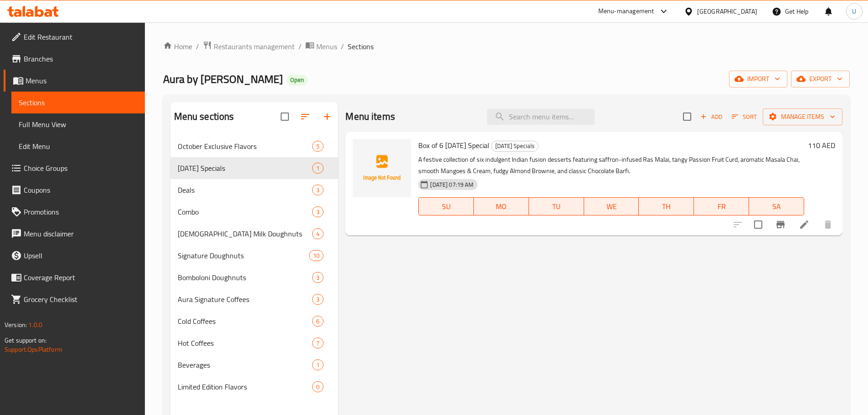 The height and width of the screenshot is (415, 868). What do you see at coordinates (245, 212) in the screenshot?
I see `span: Combo` at bounding box center [245, 212].